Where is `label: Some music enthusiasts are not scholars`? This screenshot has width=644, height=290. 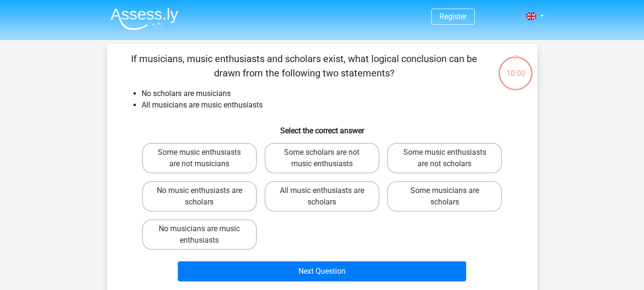
label: Some music enthusiasts are not scholars is located at coordinates (444, 158).